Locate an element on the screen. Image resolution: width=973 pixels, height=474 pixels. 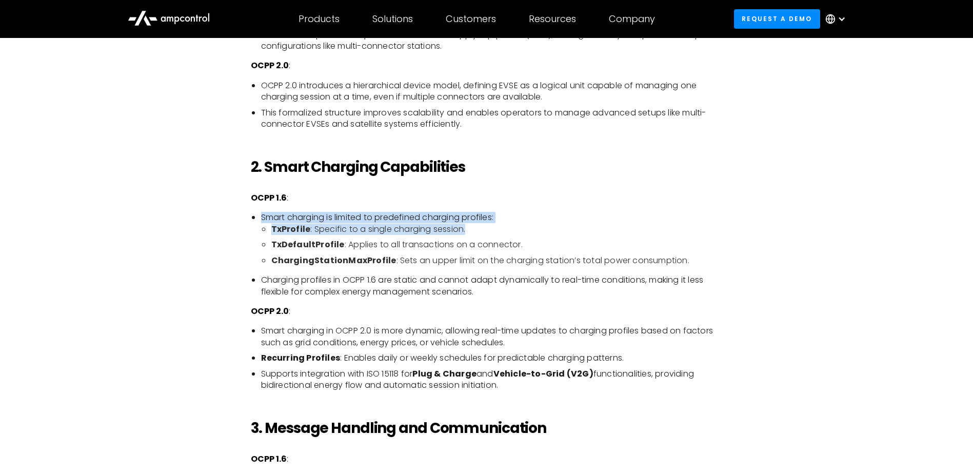
li: Charging profiles in OCPP 1.6 are static and cannot adapt dynamically to real-time conditions, ma... is located at coordinates (492, 286).